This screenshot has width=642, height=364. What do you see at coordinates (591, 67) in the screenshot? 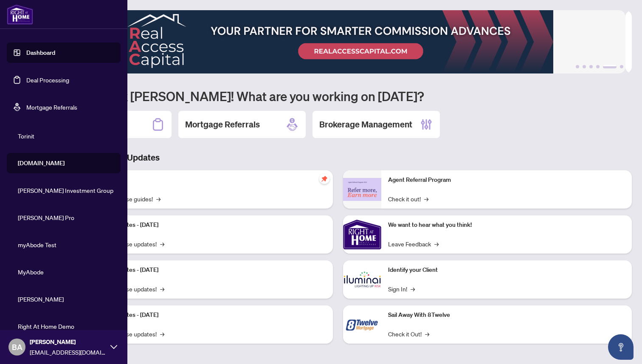
I see `button: 3` at bounding box center [591, 67].